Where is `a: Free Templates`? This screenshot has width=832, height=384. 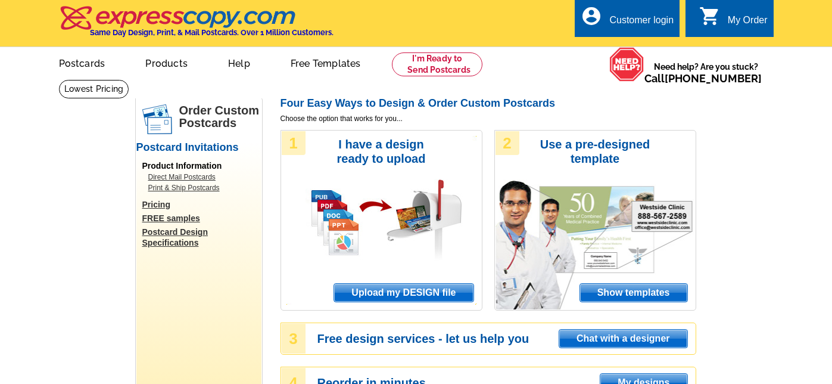
a: Free Templates is located at coordinates (326, 62).